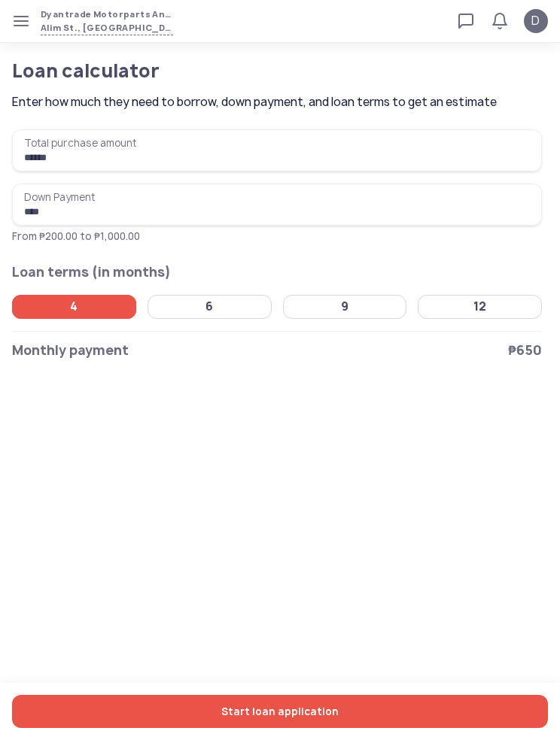 This screenshot has height=740, width=560. What do you see at coordinates (277, 236) in the screenshot?
I see `p: From ₱200.00 to ₱1,000.00` at bounding box center [277, 236].